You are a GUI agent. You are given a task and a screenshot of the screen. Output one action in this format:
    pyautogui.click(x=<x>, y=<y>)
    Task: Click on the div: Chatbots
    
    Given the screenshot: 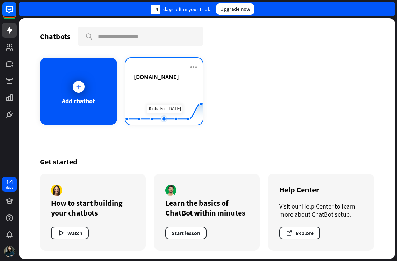 What is the action you would take?
    pyautogui.click(x=55, y=36)
    